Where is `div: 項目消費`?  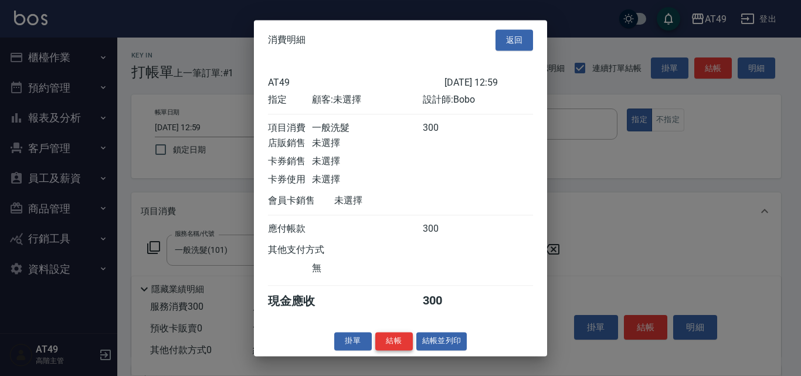 div: 項目消費 is located at coordinates (290, 128).